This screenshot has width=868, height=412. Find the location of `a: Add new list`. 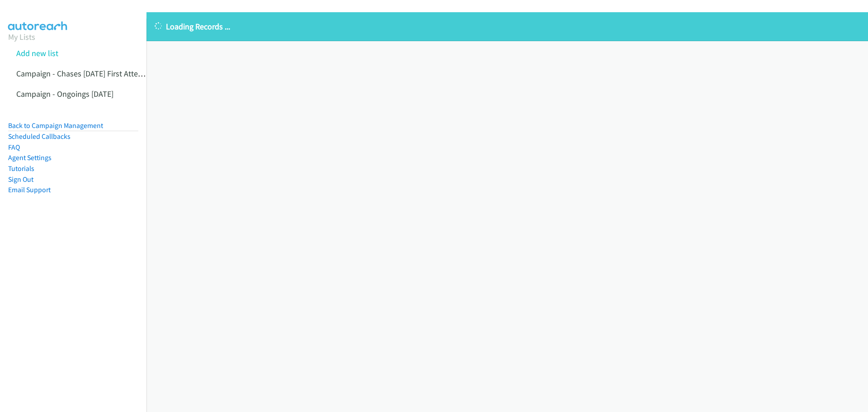

a: Add new list is located at coordinates (37, 53).